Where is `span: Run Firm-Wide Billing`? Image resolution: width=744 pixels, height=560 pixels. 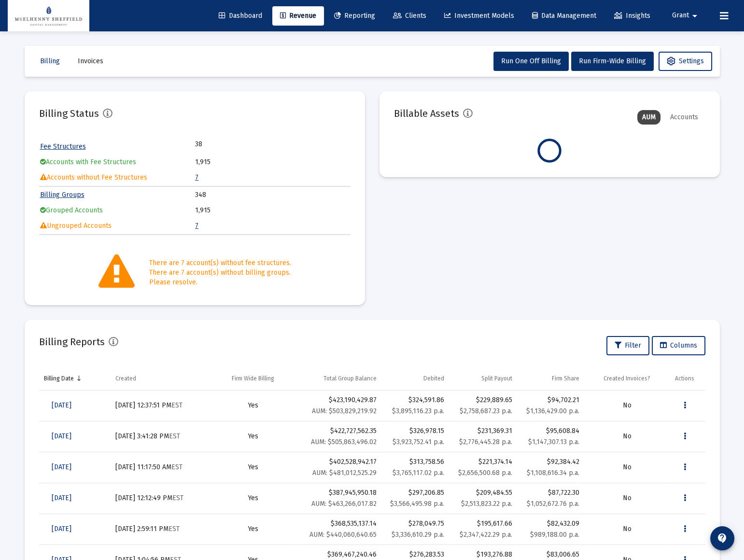 span: Run Firm-Wide Billing is located at coordinates (612, 61).